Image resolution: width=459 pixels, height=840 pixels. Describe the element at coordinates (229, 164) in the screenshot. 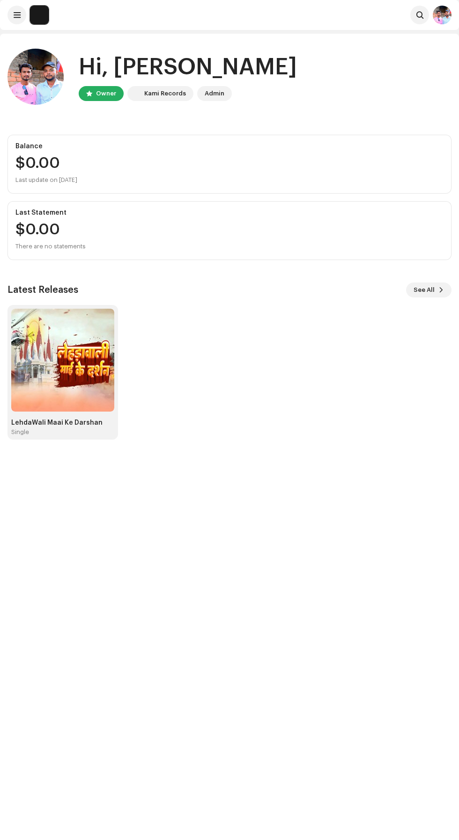

I see `re-o-card-value: Balance` at that location.